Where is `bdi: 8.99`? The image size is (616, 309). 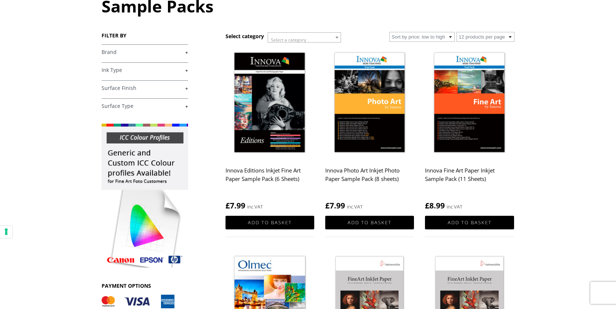 bdi: 8.99 is located at coordinates (435, 205).